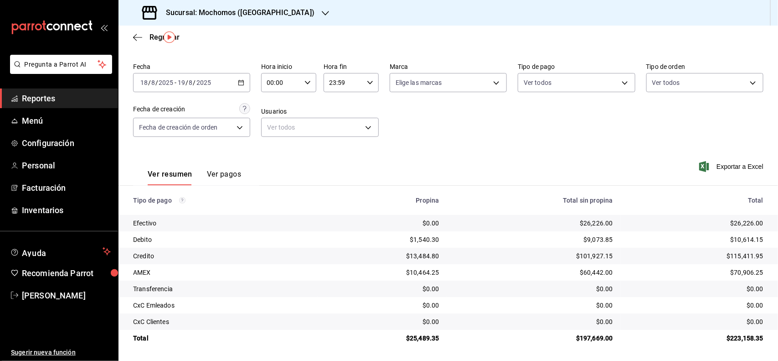 The image size is (778, 361). I want to click on label: Fecha, so click(192, 67).